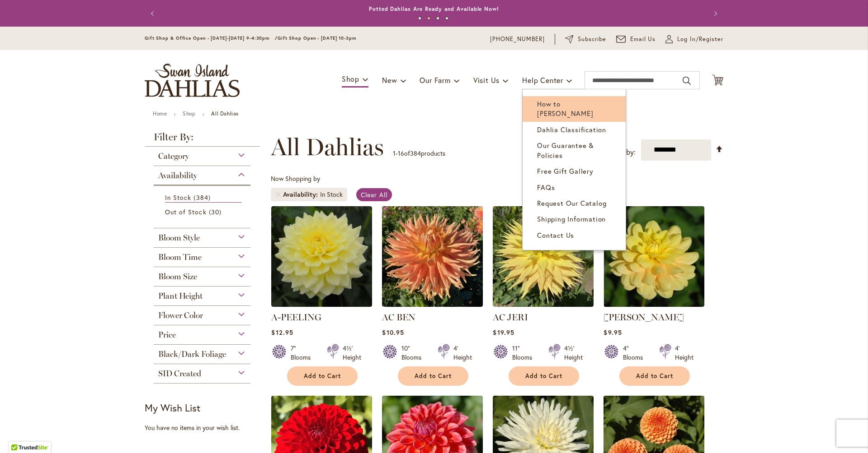  I want to click on a: Email Us, so click(636, 40).